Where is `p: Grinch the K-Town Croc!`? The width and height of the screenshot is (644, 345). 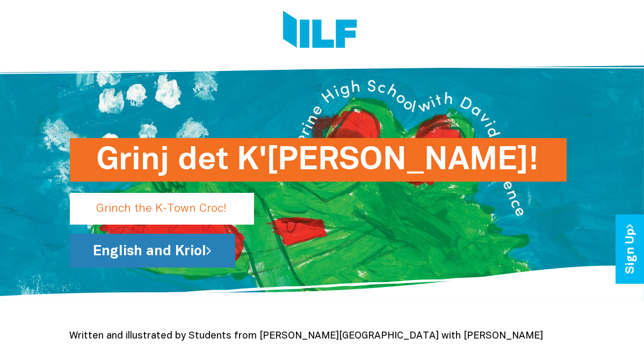 p: Grinch the K-Town Croc! is located at coordinates (162, 209).